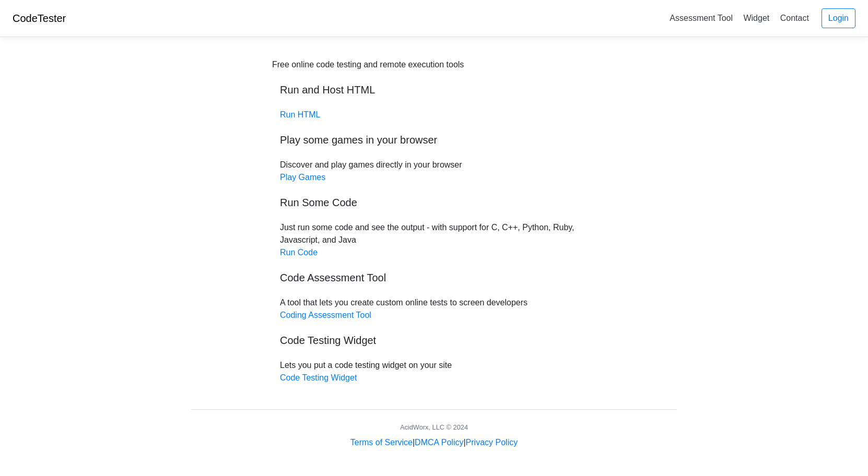  What do you see at coordinates (367, 65) in the screenshot?
I see `div: Free online code testing and remote execution tools` at bounding box center [367, 65].